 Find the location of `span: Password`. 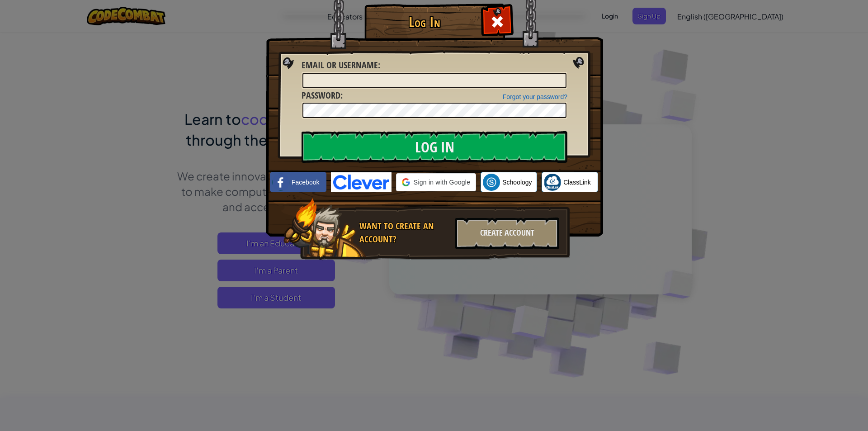

span: Password is located at coordinates (321, 95).